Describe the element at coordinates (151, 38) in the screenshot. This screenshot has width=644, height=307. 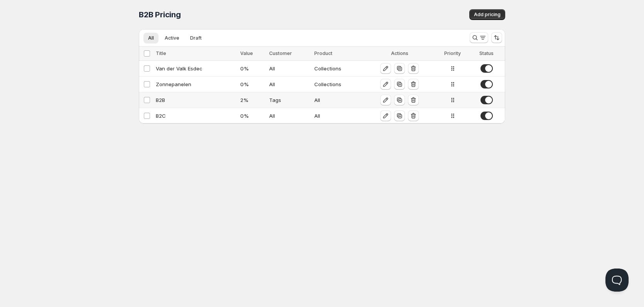
I see `span: All` at that location.